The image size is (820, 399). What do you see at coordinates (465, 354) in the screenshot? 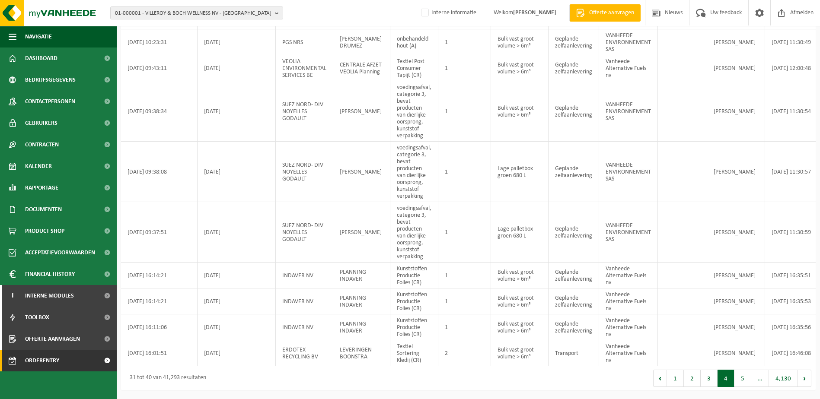
I see `td: 2` at bounding box center [465, 354].